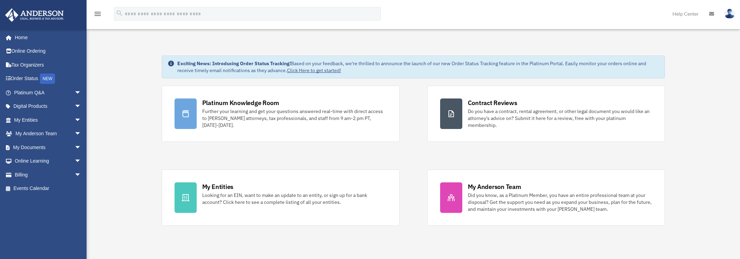 Image resolution: width=740 pixels, height=259 pixels. What do you see at coordinates (48, 79) in the screenshot?
I see `a: Order StatusNEW` at bounding box center [48, 79].